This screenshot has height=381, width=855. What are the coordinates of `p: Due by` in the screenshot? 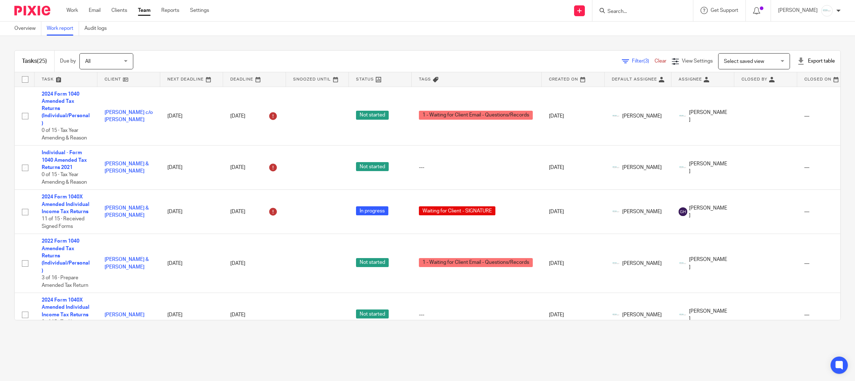 It's located at (68, 61).